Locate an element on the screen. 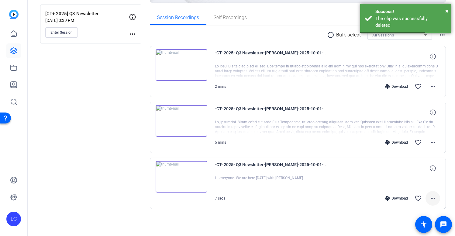 The height and width of the screenshot is (236, 455). p: Bulk select is located at coordinates (349, 35).